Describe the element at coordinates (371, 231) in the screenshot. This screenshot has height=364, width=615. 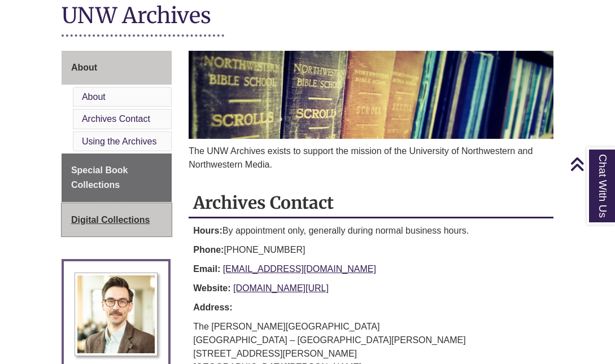
I see `p: By appointment only, generally during normal business hours.` at that location.